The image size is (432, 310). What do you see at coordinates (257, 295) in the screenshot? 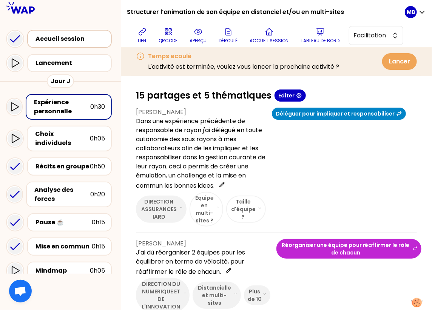
I see `button: Plus de 10` at bounding box center [257, 295].